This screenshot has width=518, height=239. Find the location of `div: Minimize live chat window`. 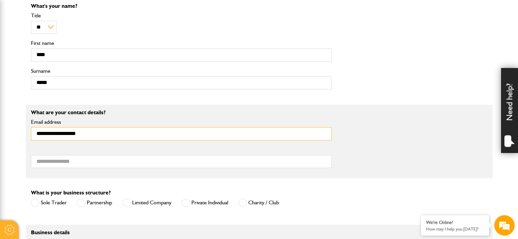

div: Minimize live chat window is located at coordinates (120, 12).